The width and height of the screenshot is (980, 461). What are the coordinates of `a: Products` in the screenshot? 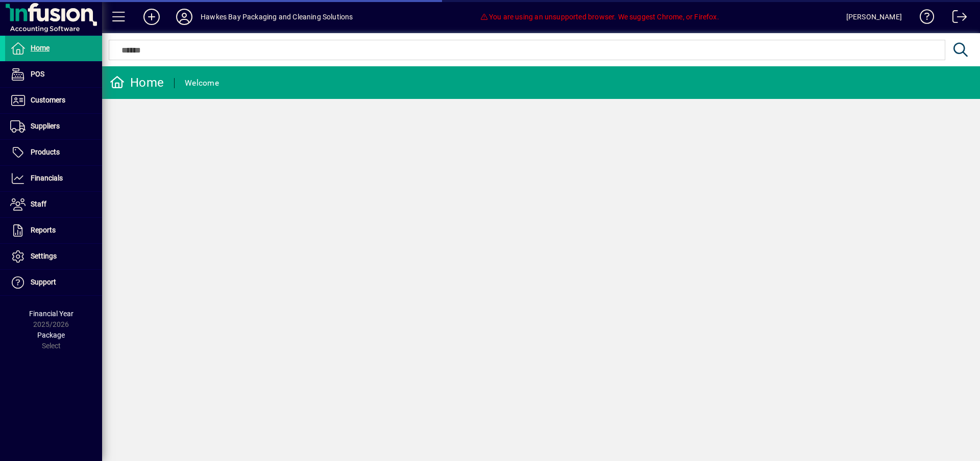 It's located at (54, 152).